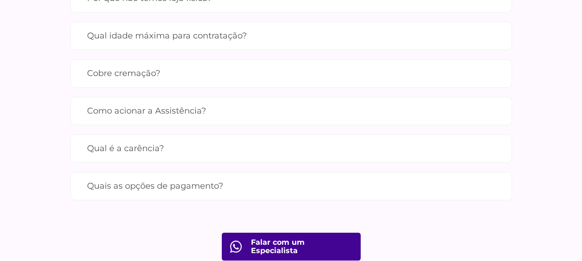  Describe the element at coordinates (291, 36) in the screenshot. I see `label: Qual idade máxima para contratação?` at that location.